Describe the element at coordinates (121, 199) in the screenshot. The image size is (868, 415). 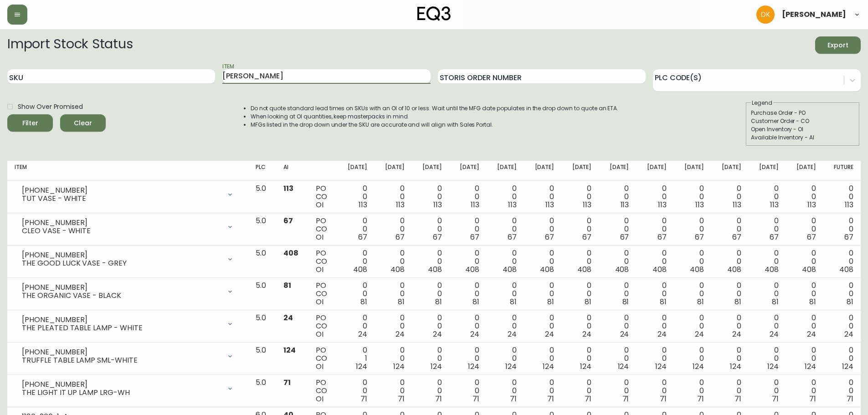
I see `div: TUT VASE - WHITE` at that location.